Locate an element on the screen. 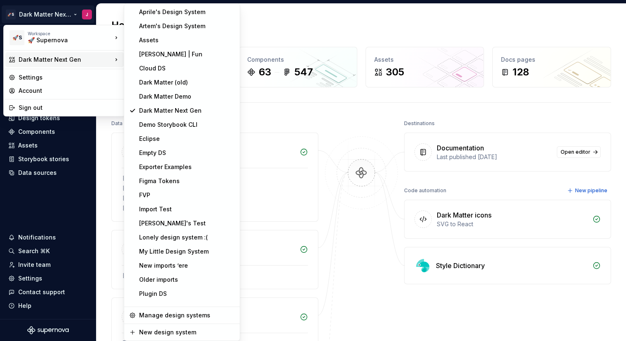 This screenshot has height=341, width=626. div: Dark Matter Demo is located at coordinates (187, 97).